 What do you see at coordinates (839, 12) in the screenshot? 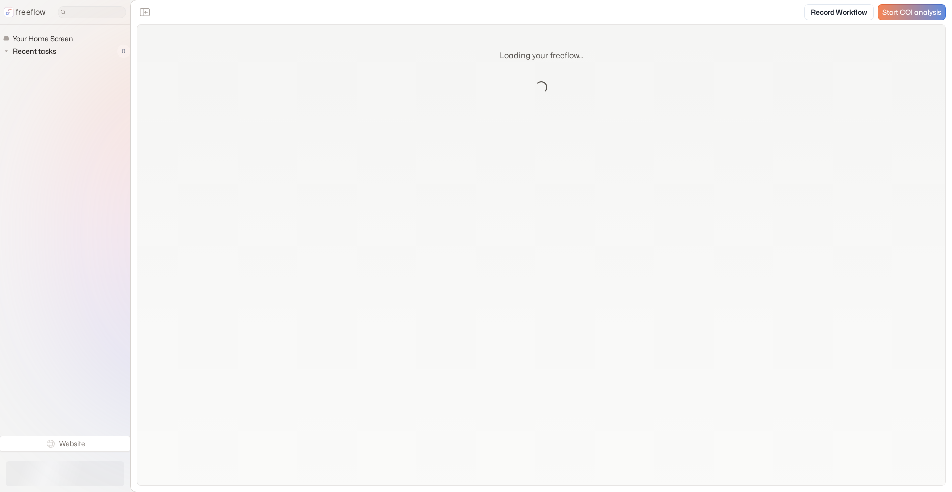
I see `a: Record Workflow` at bounding box center [839, 12].